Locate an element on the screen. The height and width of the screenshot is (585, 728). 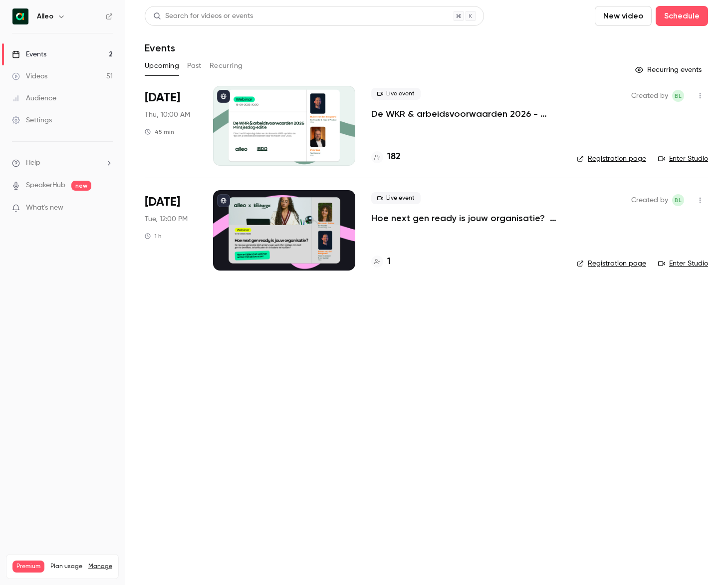
div: 1 h is located at coordinates (153, 236).